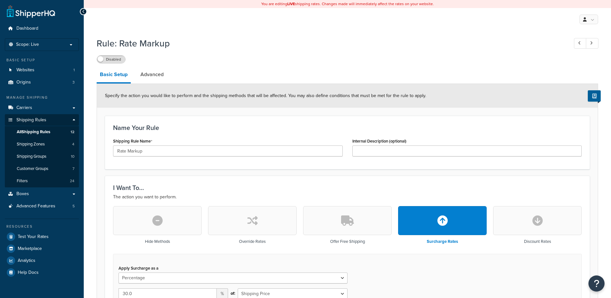 Image resolution: width=611 pixels, height=298 pixels. What do you see at coordinates (42, 272) in the screenshot?
I see `a: Help Docs` at bounding box center [42, 272].